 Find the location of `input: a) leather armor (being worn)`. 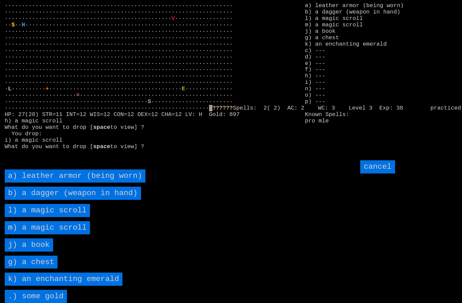

input: a) leather armor (being worn) is located at coordinates (75, 176).